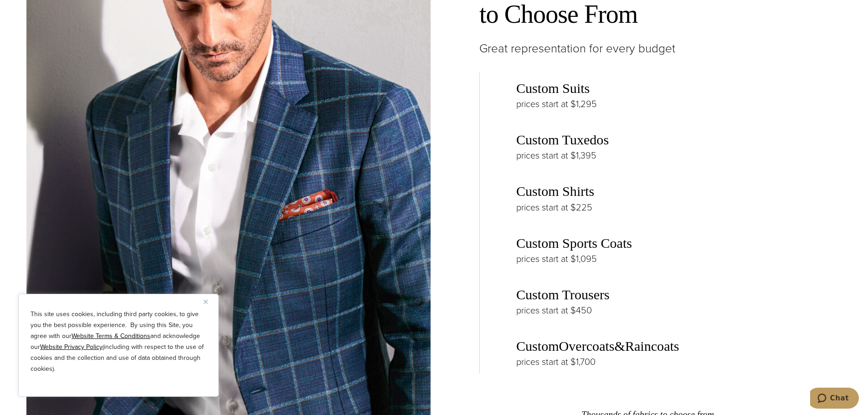  I want to click on a: Custom Suits, so click(553, 88).